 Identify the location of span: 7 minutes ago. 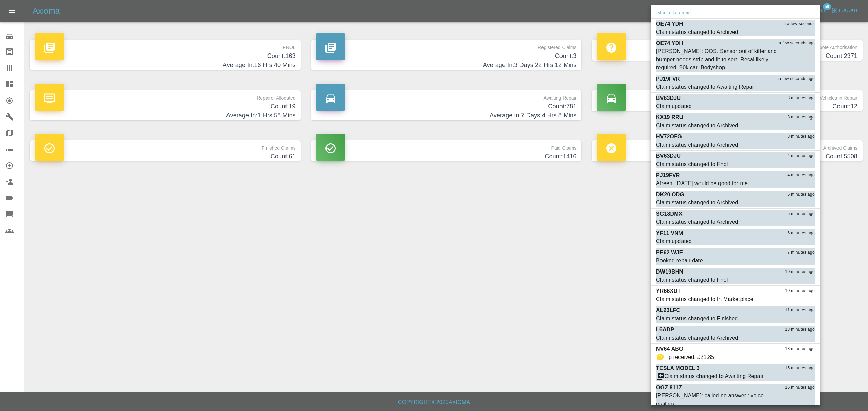
(801, 253).